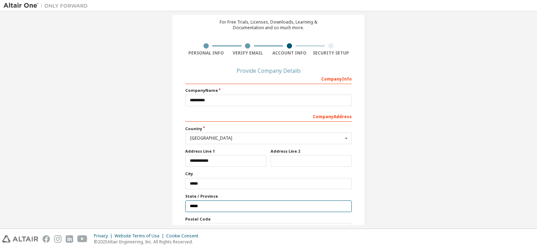 The width and height of the screenshot is (537, 249). I want to click on div: Account Info, so click(289, 53).